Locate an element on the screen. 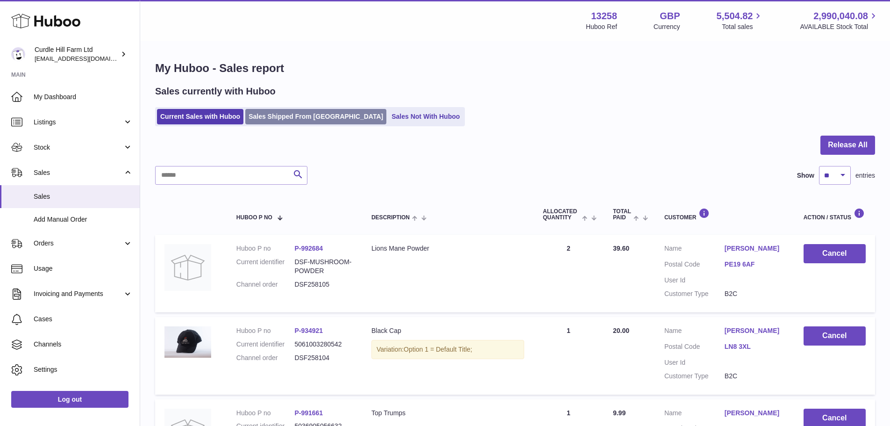 The image size is (890, 426). span: Total sales is located at coordinates (742, 27).